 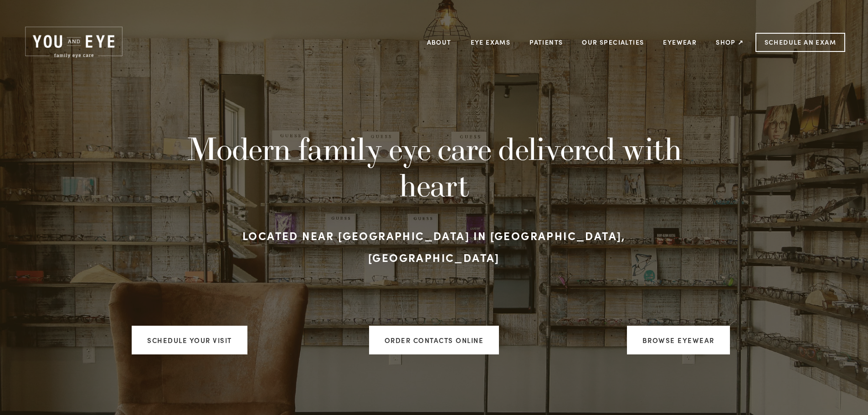 What do you see at coordinates (546, 42) in the screenshot?
I see `a: Patients` at bounding box center [546, 42].